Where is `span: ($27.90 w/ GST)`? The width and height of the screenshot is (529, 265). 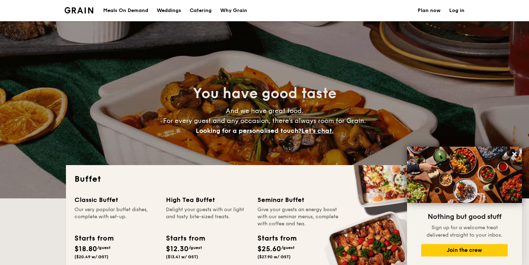
span: ($27.90 w/ GST) is located at coordinates (274, 257).